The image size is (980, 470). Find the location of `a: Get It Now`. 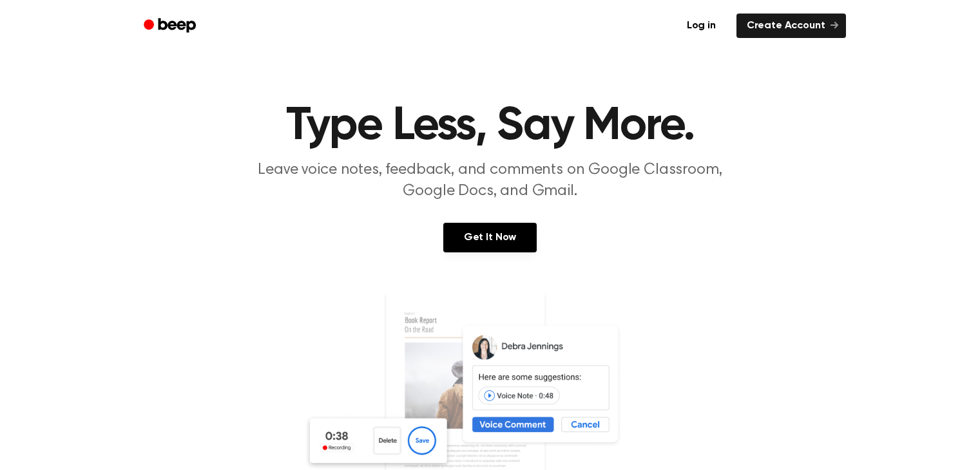

a: Get It Now is located at coordinates (490, 238).